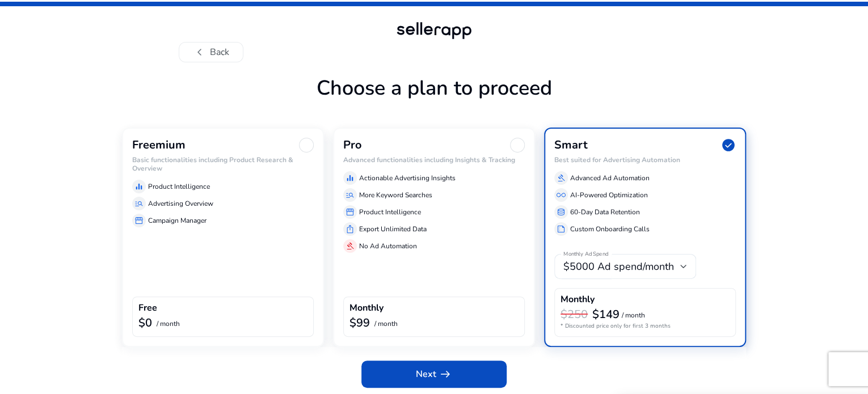  What do you see at coordinates (434, 160) in the screenshot?
I see `h6: Advanced functionalities including Insights & Tracking` at bounding box center [434, 160].